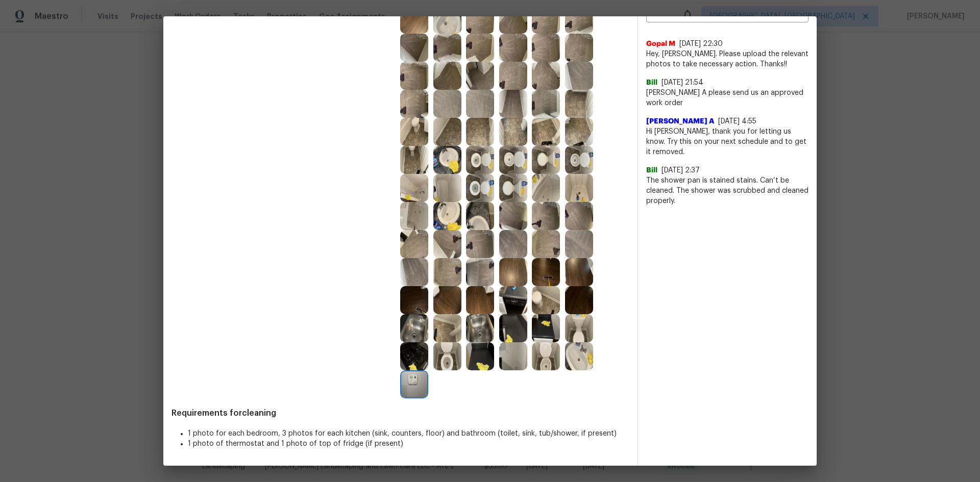  What do you see at coordinates (409, 433) in the screenshot?
I see `li: 1 photo for each bedroom, 3 photos for each kitchen (sink, counters, floor) and bathroom (toilet,...` at bounding box center [409, 433].